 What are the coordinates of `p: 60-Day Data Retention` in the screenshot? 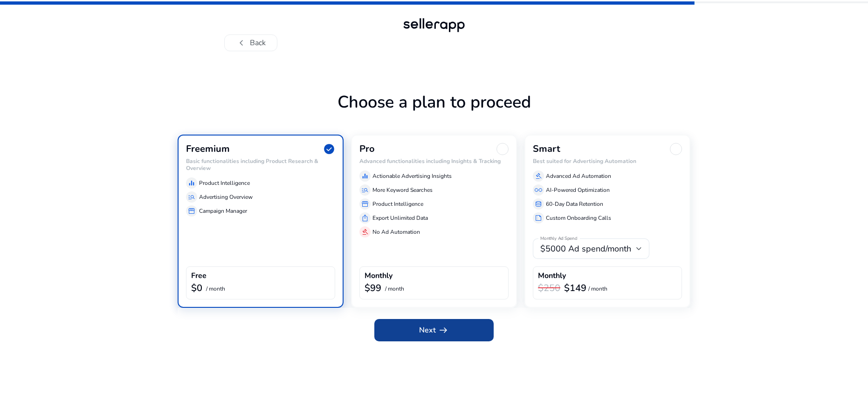 It's located at (574, 204).